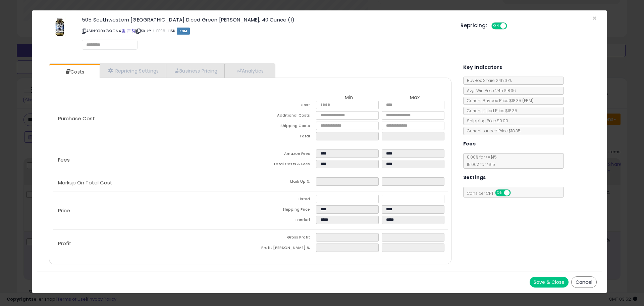 The image size is (644, 306). What do you see at coordinates (128, 31) in the screenshot?
I see `a: All offer listings` at bounding box center [128, 31].